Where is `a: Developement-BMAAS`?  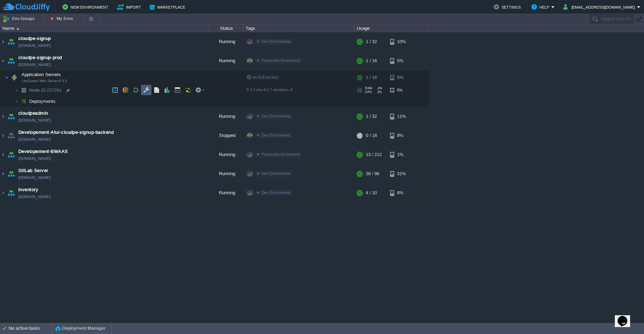 a: Developement-BMAAS is located at coordinates (43, 151).